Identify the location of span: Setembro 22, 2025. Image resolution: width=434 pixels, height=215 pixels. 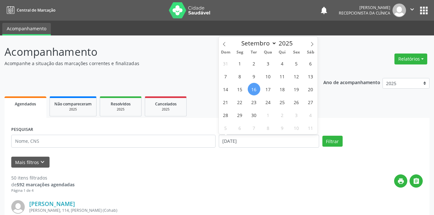
(240, 102).